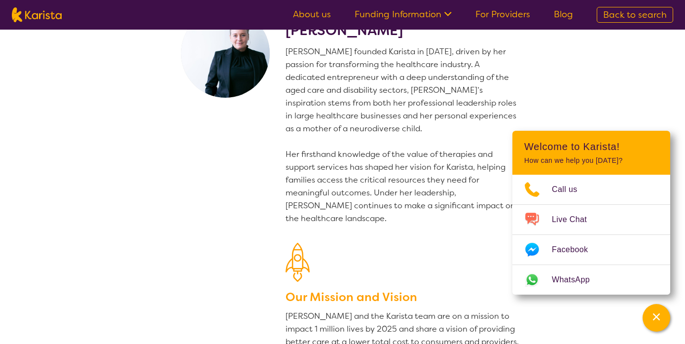  What do you see at coordinates (591, 234) in the screenshot?
I see `ul: Choose channel` at bounding box center [591, 234].